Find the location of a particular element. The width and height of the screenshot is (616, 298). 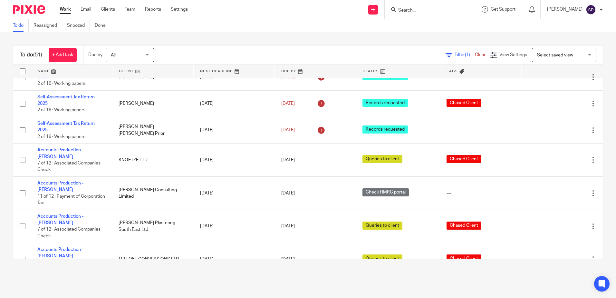

span: 11 of 12 · Payment of Corporation Tax is located at coordinates (71, 199).